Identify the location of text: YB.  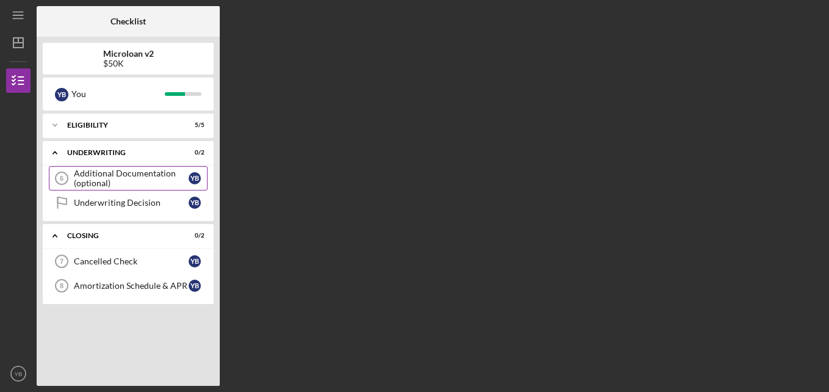
(18, 374).